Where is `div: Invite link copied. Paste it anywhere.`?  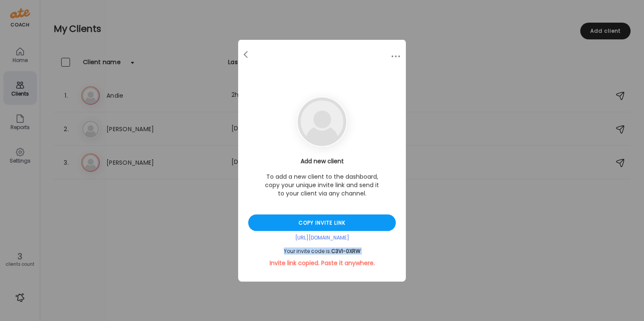 div: Invite link copied. Paste it anywhere. is located at coordinates (322, 263).